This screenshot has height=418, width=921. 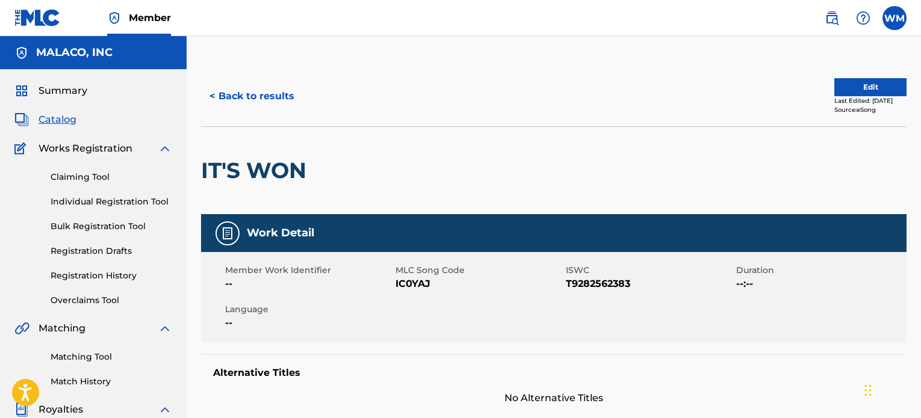 What do you see at coordinates (309, 270) in the screenshot?
I see `span: Member Work Identifier` at bounding box center [309, 270].